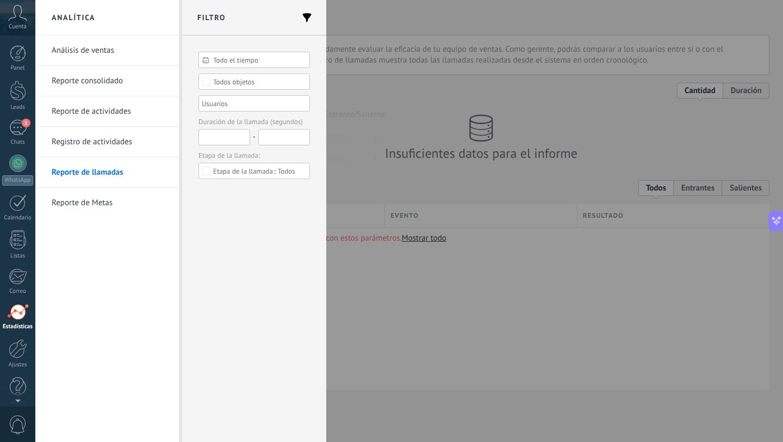 The width and height of the screenshot is (783, 442). Describe the element at coordinates (18, 256) in the screenshot. I see `div: Listas` at that location.